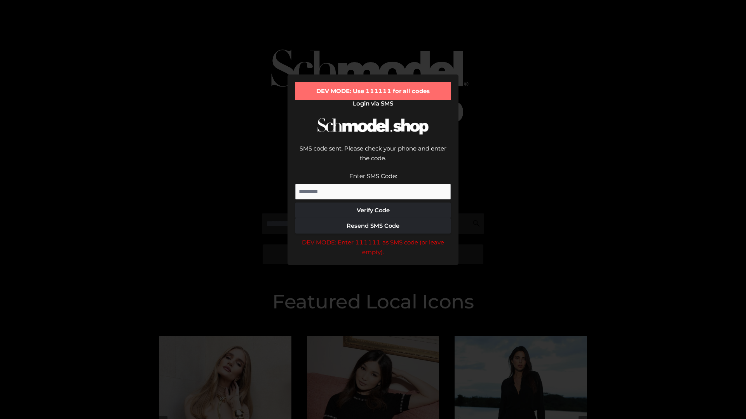 This screenshot has width=746, height=419. I want to click on div: SMS code sent. Please check your phone and enter the code., so click(373, 157).